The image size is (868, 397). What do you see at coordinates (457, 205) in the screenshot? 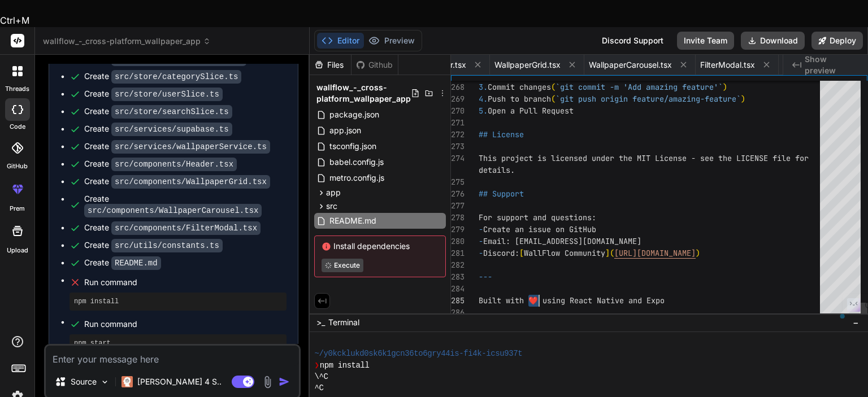
I see `div: 277` at bounding box center [457, 205].